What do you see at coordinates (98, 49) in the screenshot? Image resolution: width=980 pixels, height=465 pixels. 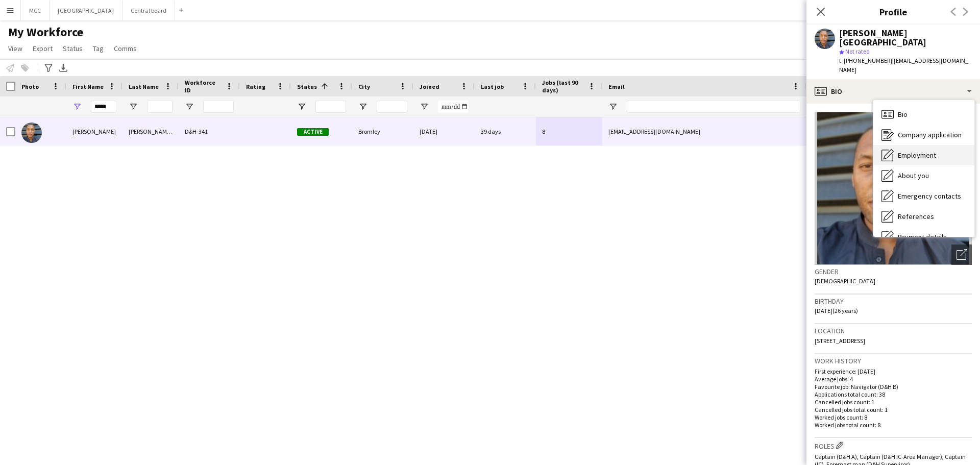 I see `a: Tag` at bounding box center [98, 49].